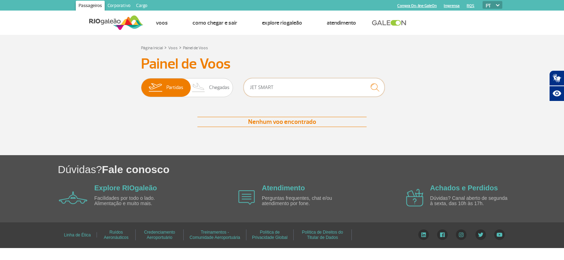  What do you see at coordinates (464, 188) in the screenshot?
I see `a: Achados e Perdidos` at bounding box center [464, 188].